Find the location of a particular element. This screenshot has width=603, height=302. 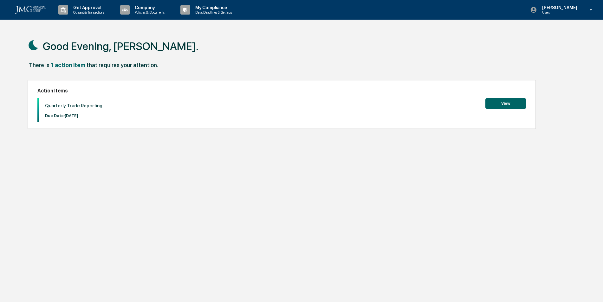

p: Users is located at coordinates (559, 12).